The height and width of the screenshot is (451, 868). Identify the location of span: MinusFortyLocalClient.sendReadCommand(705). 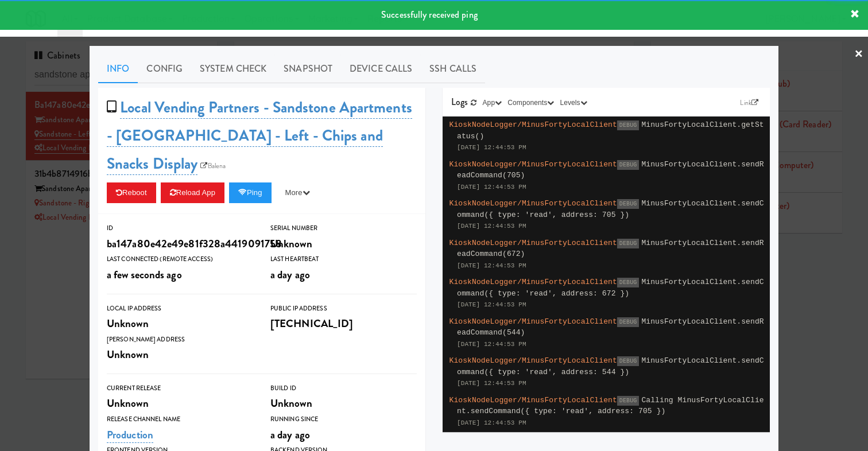
(610, 169).